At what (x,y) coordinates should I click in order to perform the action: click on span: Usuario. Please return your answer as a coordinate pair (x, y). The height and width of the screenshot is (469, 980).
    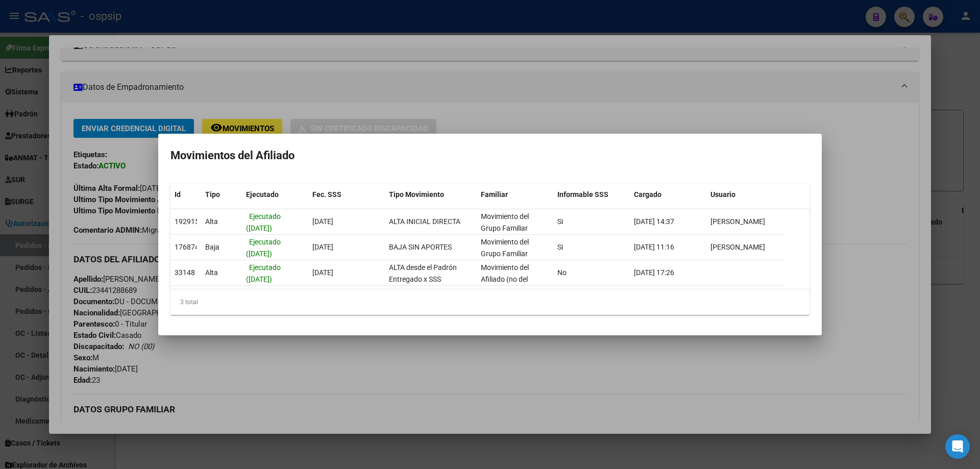
    Looking at the image, I should click on (723, 194).